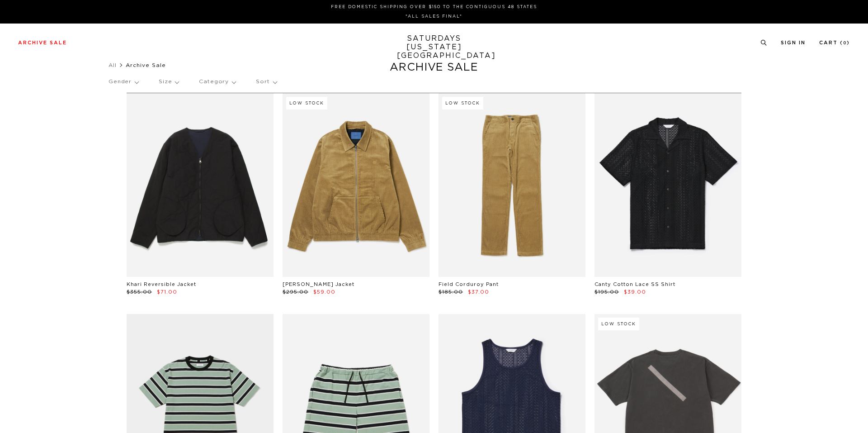 This screenshot has height=433, width=868. Describe the element at coordinates (634, 292) in the screenshot. I see `span: $39.00` at that location.